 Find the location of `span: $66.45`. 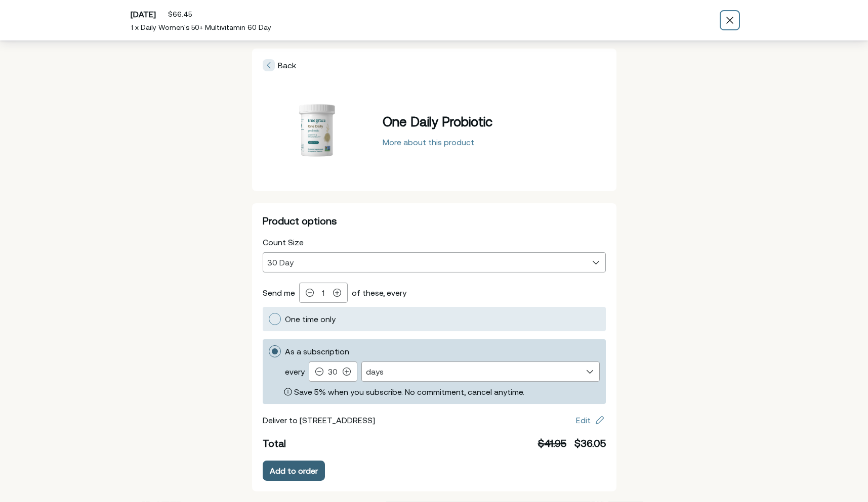

span: $66.45 is located at coordinates (179, 14).